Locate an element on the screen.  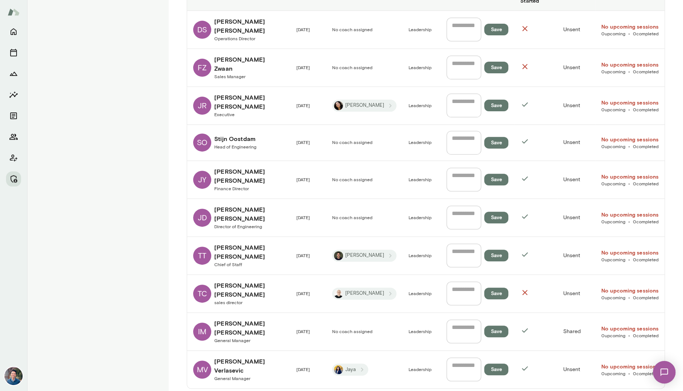
span: Director of Engineering is located at coordinates (238, 227).